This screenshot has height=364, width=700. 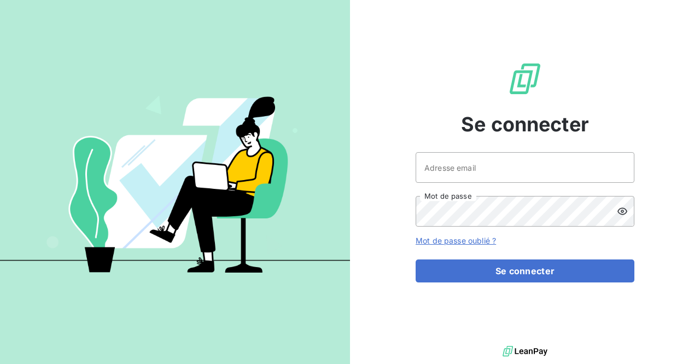 What do you see at coordinates (525, 167) in the screenshot?
I see `input: placeholder` at bounding box center [525, 167].